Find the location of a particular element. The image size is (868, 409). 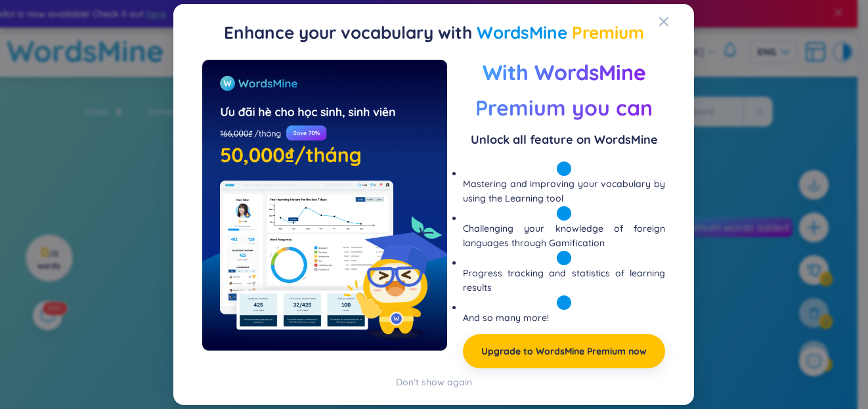

span: Enhance your vocabulary with is located at coordinates (348, 32).